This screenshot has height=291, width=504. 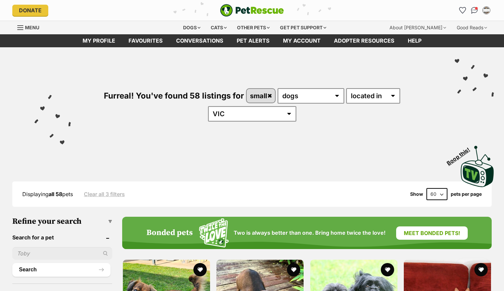 I want to click on img: Kirsty Rice profile pic, so click(x=486, y=10).